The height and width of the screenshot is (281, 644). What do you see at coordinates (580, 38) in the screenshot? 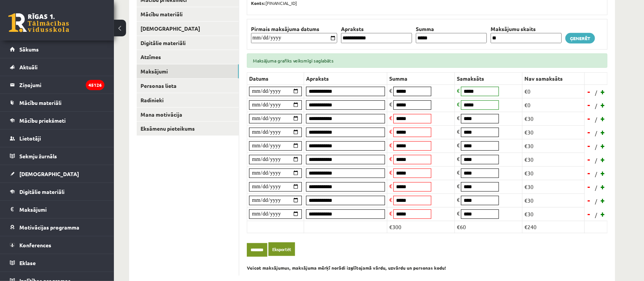
I see `a: Ģenerēt` at bounding box center [580, 38].